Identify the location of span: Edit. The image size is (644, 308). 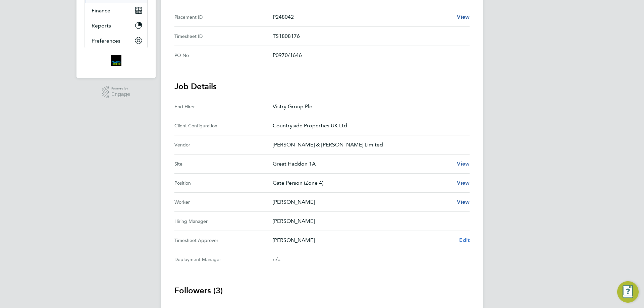
(464, 240).